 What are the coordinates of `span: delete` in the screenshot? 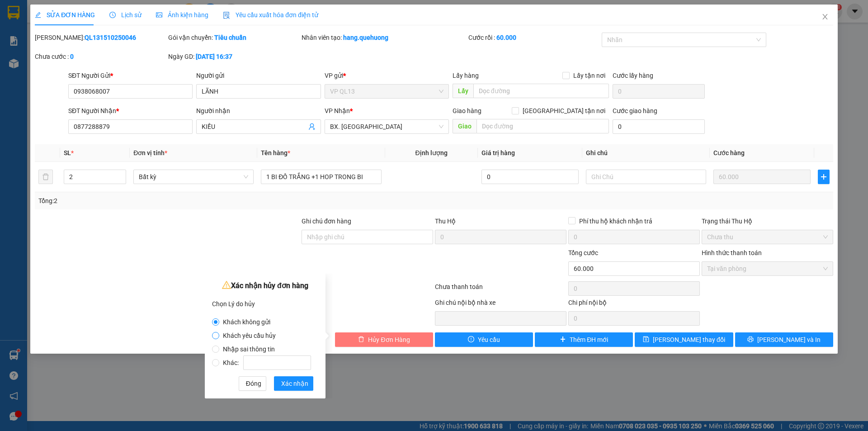 It's located at (361, 340).